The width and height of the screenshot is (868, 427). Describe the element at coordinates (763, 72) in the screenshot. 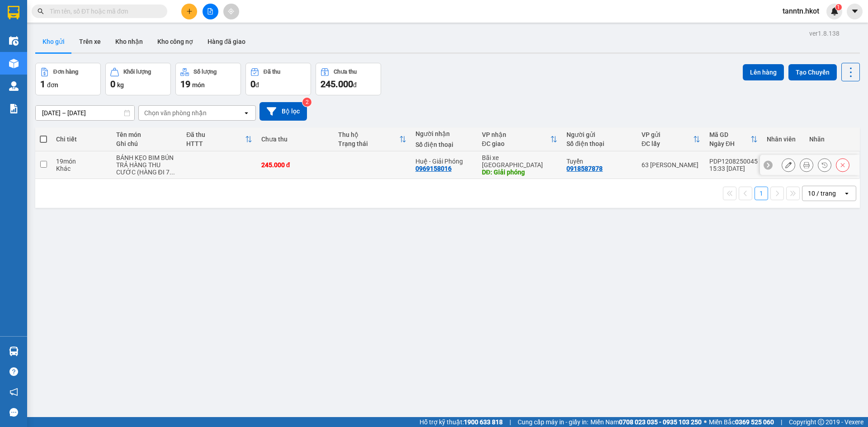

I see `button: Lên hàng` at that location.